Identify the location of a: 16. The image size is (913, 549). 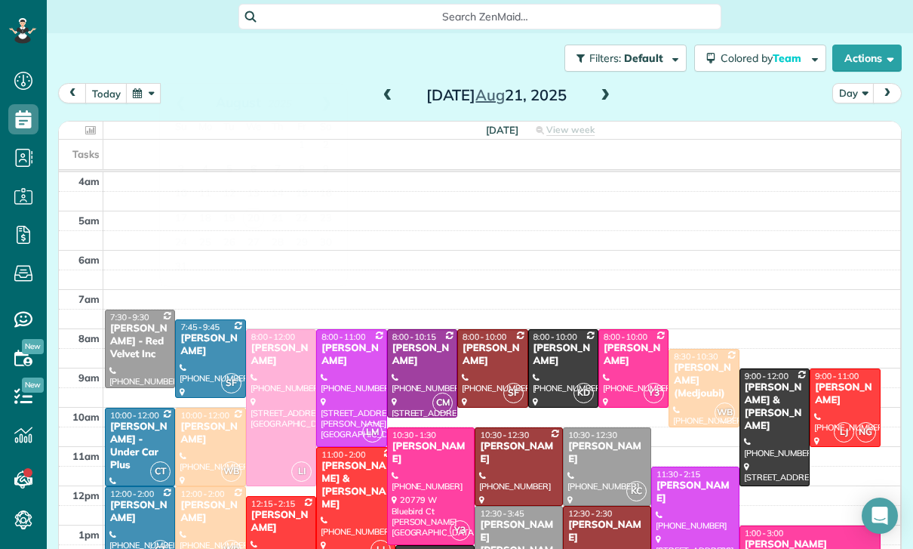
(326, 194).